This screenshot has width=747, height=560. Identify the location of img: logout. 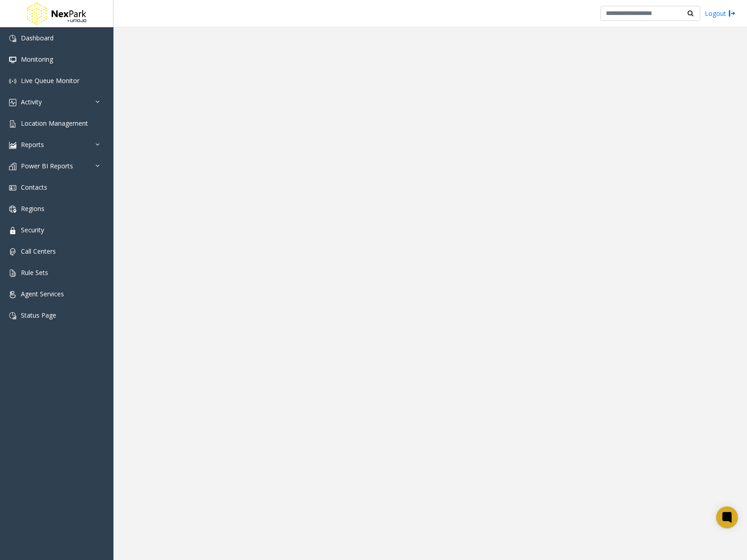
(732, 13).